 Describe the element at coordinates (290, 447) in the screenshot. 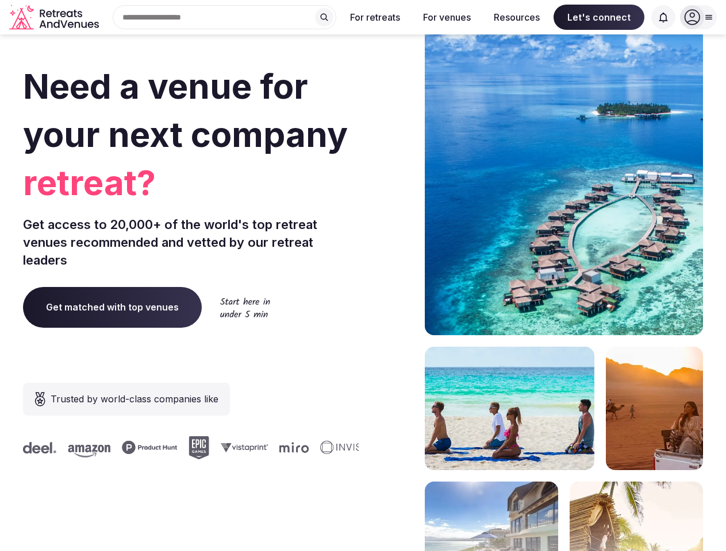

I see `svg: Miro company logo` at that location.